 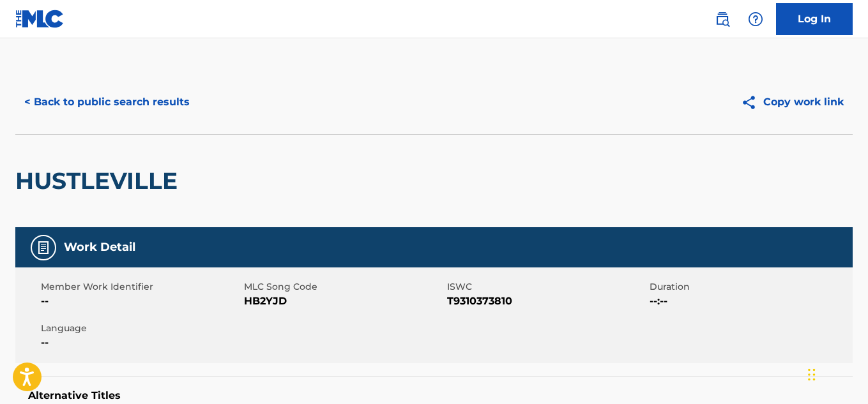 I want to click on span: T9310373810, so click(x=547, y=301).